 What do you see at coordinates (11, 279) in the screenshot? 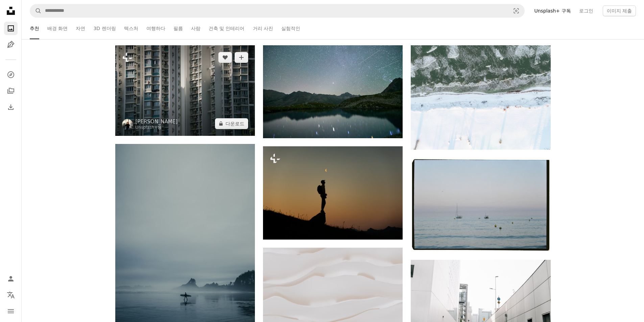
I see `a: 로그인 / 가입` at bounding box center [11, 279].